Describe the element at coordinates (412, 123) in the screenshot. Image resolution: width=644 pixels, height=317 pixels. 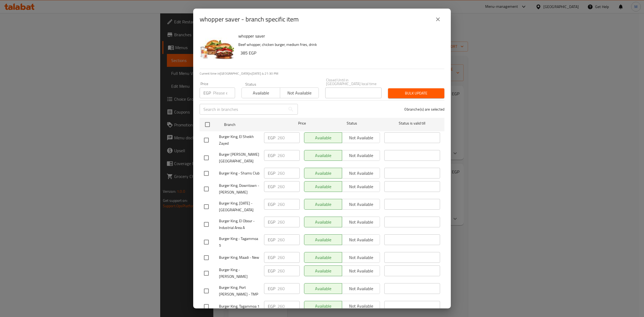
I see `span: Status is valid till` at that location.